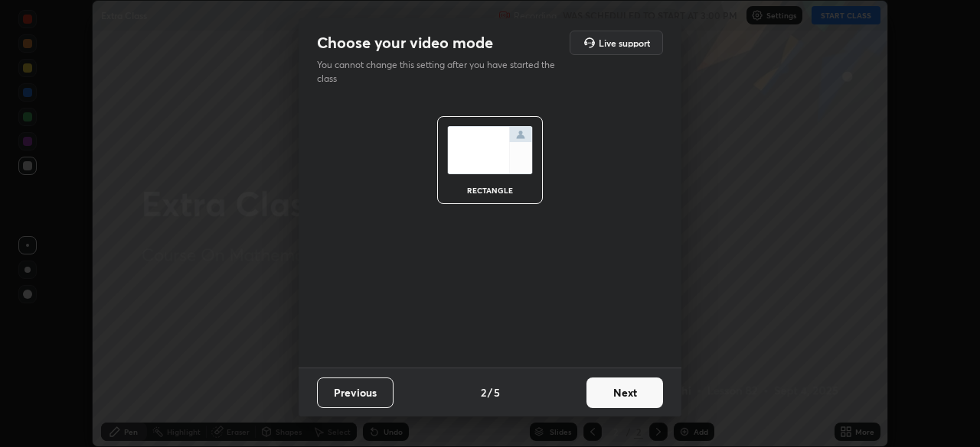  What do you see at coordinates (441, 72) in the screenshot?
I see `p: You cannot change this setting after you have started the class` at bounding box center [441, 72].